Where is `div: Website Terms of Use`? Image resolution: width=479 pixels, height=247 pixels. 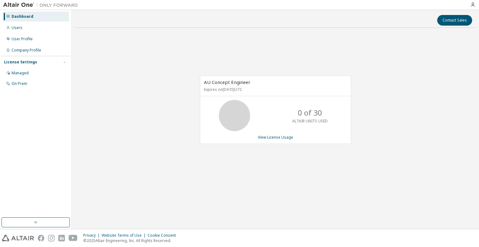
div: Website Terms of Use is located at coordinates (124, 235).